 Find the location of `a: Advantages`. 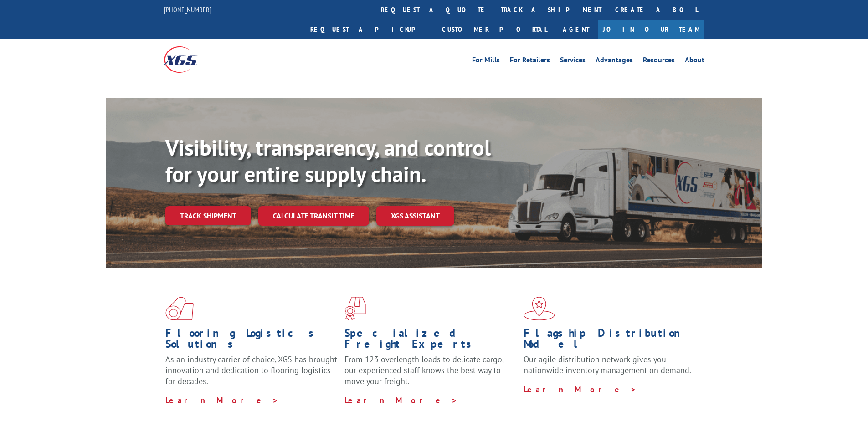

a: Advantages is located at coordinates (614, 61).